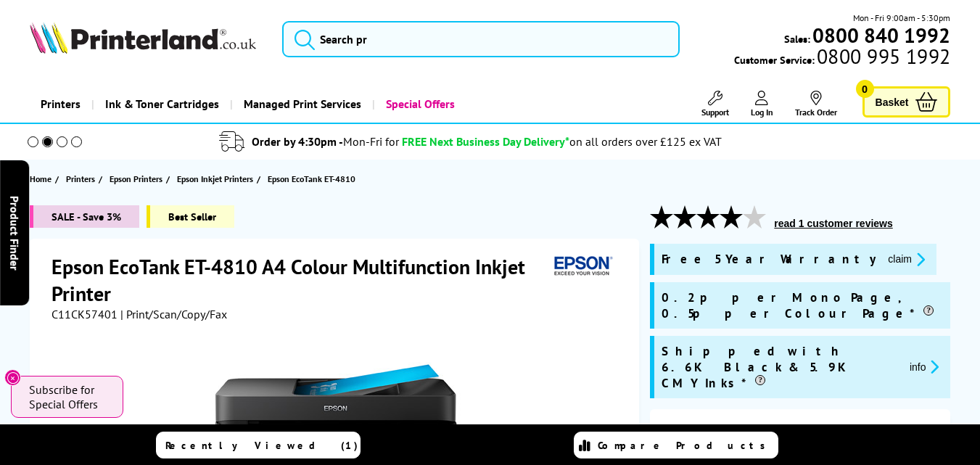  Describe the element at coordinates (136, 179) in the screenshot. I see `span: Epson Printers` at that location.